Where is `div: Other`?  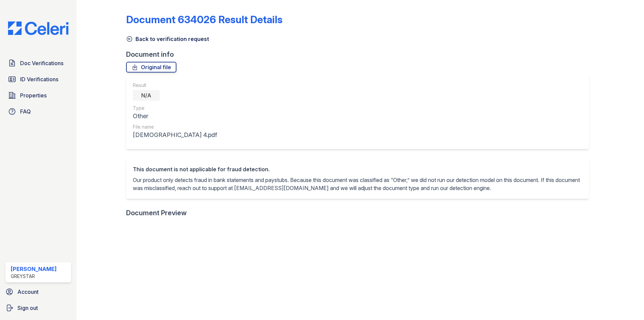
div: Other is located at coordinates (175, 116).